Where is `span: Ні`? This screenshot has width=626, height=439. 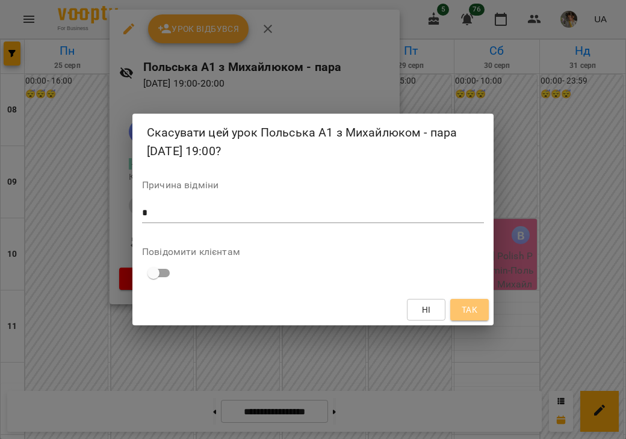 span: Ні is located at coordinates (426, 310).